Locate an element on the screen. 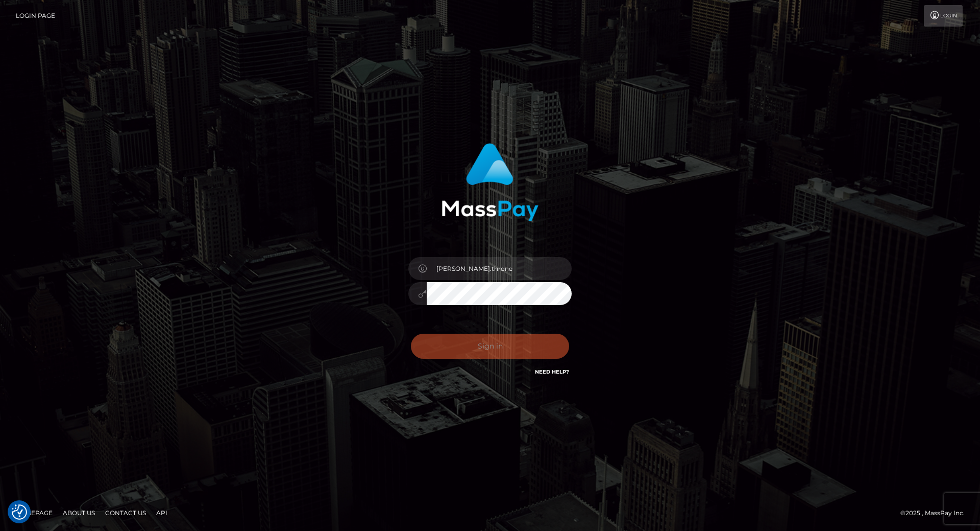  a: Homepage is located at coordinates (33, 512).